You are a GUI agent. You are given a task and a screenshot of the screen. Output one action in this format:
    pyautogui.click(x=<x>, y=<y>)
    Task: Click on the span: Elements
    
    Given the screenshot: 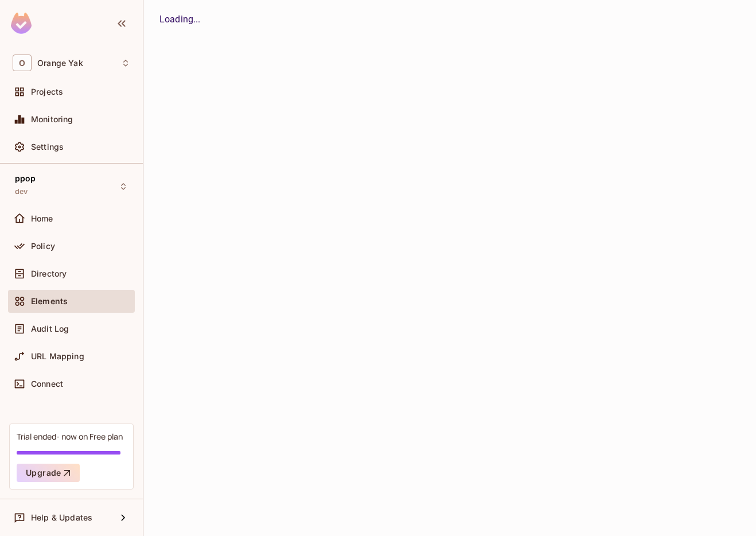 What is the action you would take?
    pyautogui.click(x=49, y=301)
    